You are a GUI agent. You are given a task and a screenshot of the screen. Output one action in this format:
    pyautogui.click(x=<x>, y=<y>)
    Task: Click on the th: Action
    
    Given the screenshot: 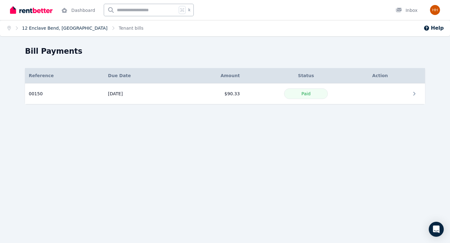 What is the action you would take?
    pyautogui.click(x=396, y=76)
    